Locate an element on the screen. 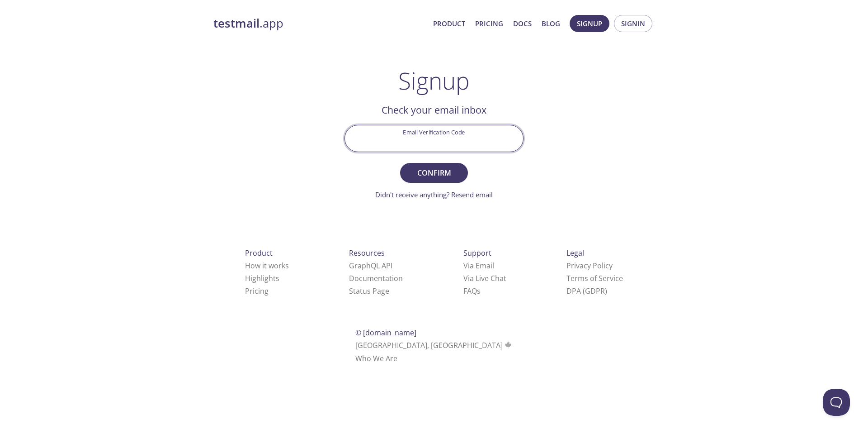 The height and width of the screenshot is (434, 868). span: s is located at coordinates (479, 291).